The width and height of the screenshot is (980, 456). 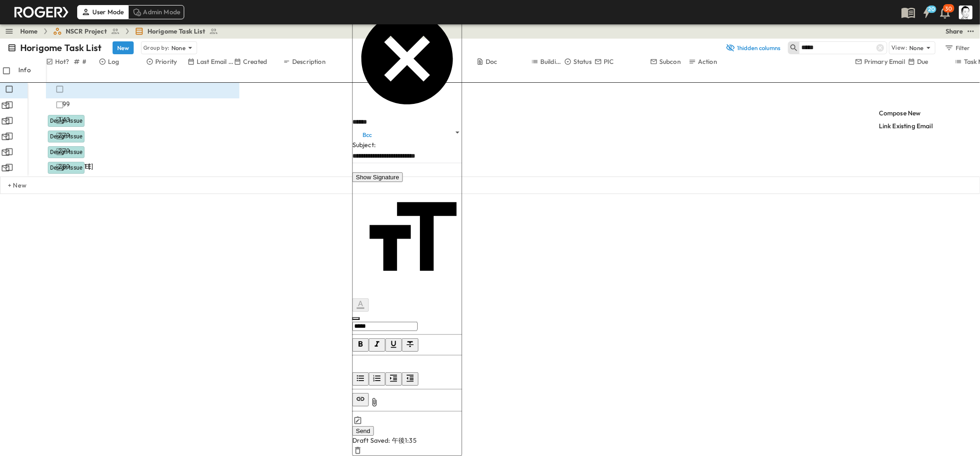 What do you see at coordinates (948, 9) in the screenshot?
I see `p: 30` at bounding box center [948, 9].